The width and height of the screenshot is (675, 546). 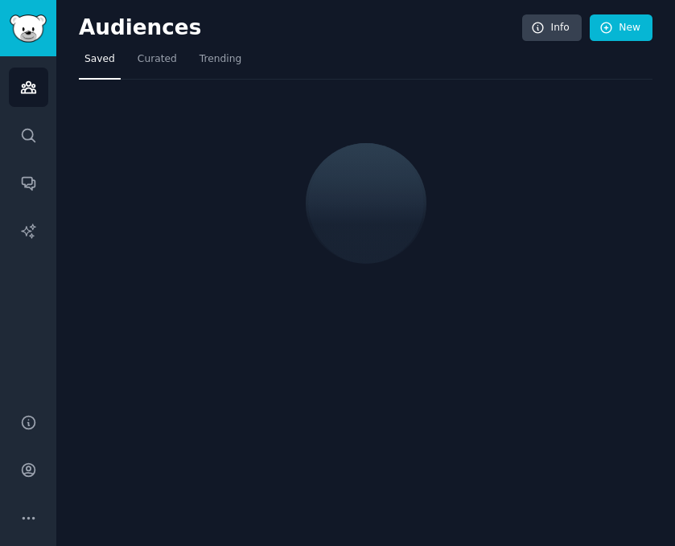 I want to click on a: Curated, so click(x=157, y=63).